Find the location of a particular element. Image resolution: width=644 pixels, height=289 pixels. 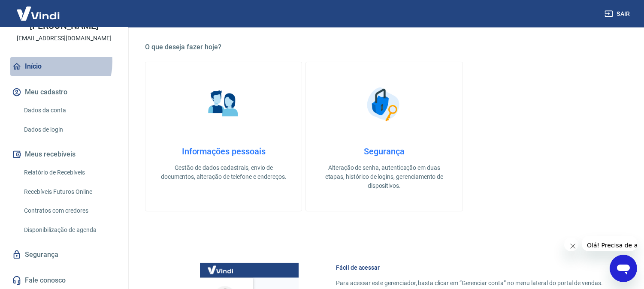

h6: Fácil de acessar is located at coordinates (469, 267).